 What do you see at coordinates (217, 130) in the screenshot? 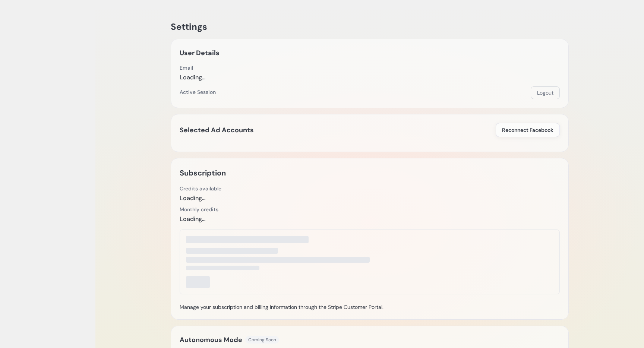
I see `h2: Selected Ad Accounts` at bounding box center [217, 130].